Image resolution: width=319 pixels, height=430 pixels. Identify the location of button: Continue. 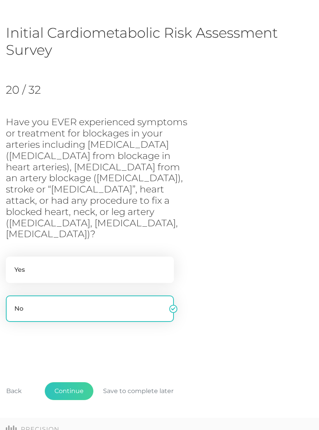
(69, 392).